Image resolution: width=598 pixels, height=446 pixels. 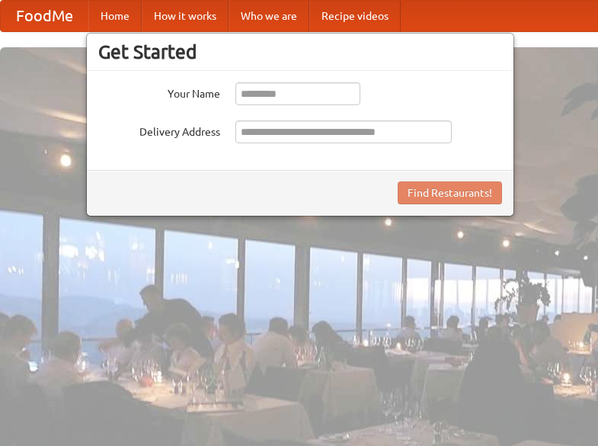 I want to click on a: Who we are, so click(x=269, y=16).